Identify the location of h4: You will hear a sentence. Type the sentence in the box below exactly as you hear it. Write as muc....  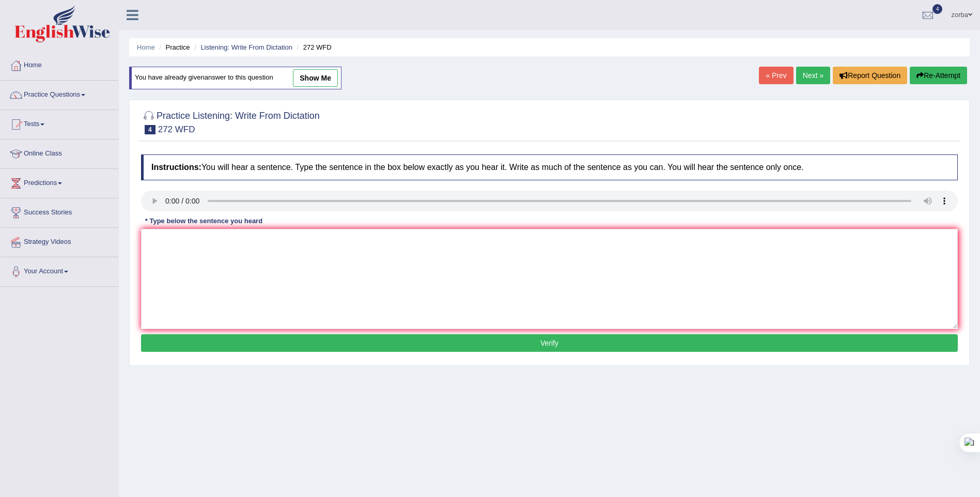
(549, 167).